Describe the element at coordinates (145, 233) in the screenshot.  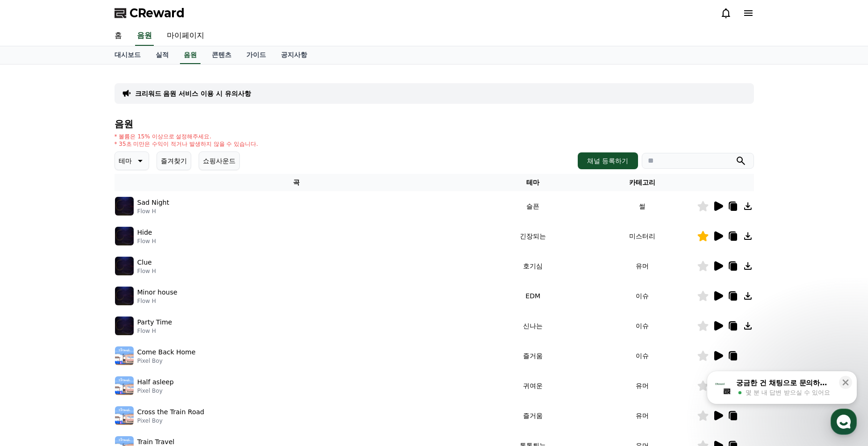
I see `p: Hide` at that location.